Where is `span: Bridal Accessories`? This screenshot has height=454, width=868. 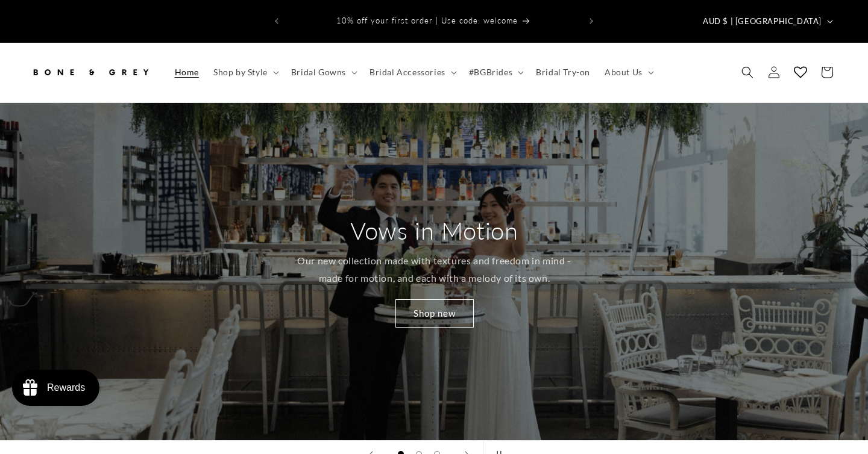
span: Bridal Accessories is located at coordinates (408, 72).